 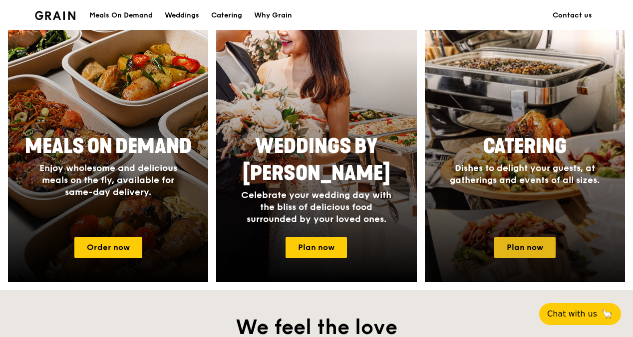 What do you see at coordinates (108, 146) in the screenshot?
I see `span: Meals On Demand` at bounding box center [108, 146].